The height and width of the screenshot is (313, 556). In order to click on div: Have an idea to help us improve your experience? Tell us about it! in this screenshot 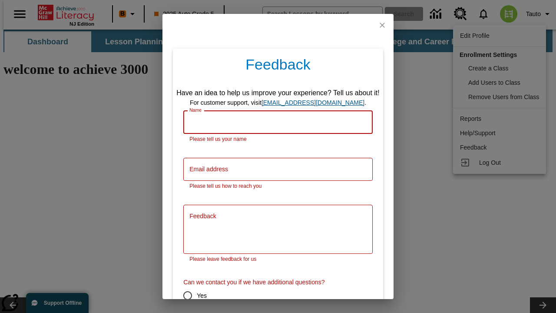, I will do `click(278, 93)`.